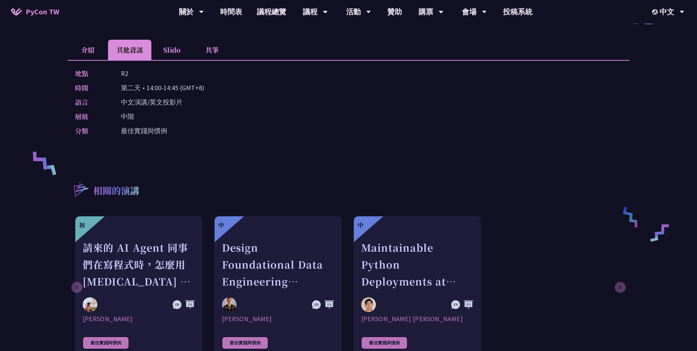 The image size is (697, 351). Describe the element at coordinates (116, 191) in the screenshot. I see `p: 相關的演講` at that location.